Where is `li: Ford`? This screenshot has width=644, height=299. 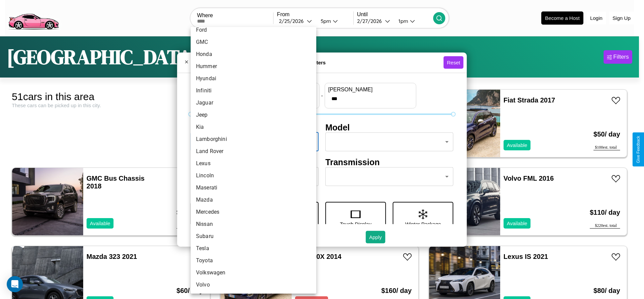
li: Ford is located at coordinates (253, 30).